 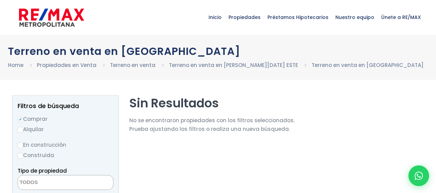 I want to click on h2: Sin Resultados, so click(x=212, y=103).